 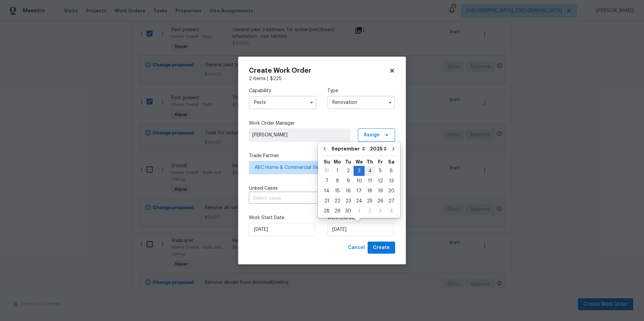 I want to click on div: 6, so click(x=392, y=171).